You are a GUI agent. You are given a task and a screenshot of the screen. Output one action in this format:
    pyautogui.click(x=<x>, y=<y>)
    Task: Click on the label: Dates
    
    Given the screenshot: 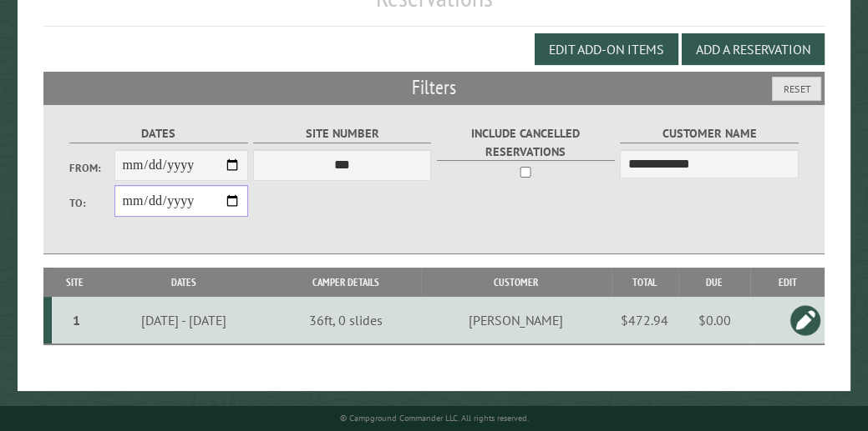 What is the action you would take?
    pyautogui.click(x=158, y=134)
    